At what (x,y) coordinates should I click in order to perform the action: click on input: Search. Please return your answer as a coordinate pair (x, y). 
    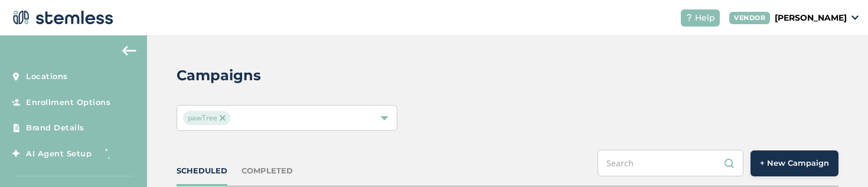
    Looking at the image, I should click on (670, 162).